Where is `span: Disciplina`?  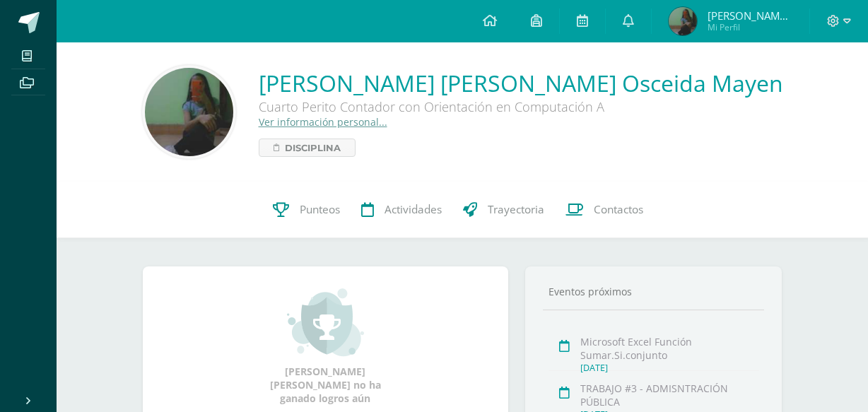 span: Disciplina is located at coordinates (313, 148).